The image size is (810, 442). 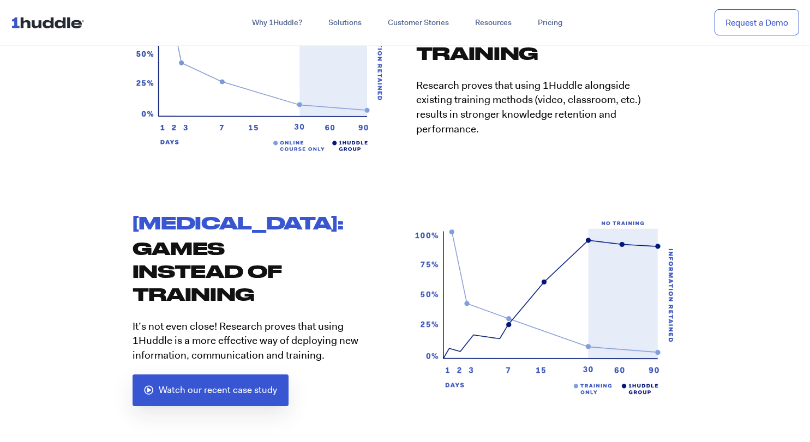 I want to click on a: Resources, so click(x=493, y=23).